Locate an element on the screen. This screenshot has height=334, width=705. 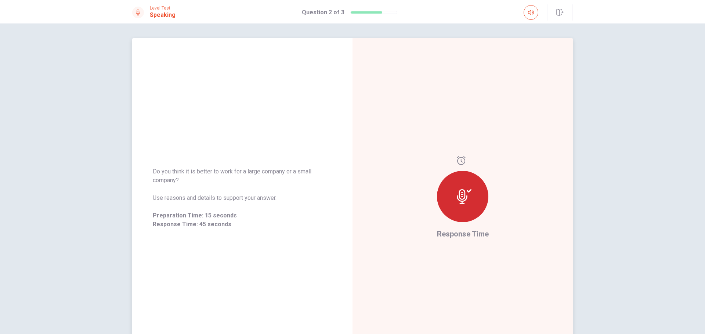
span: Response Time is located at coordinates (462, 234).